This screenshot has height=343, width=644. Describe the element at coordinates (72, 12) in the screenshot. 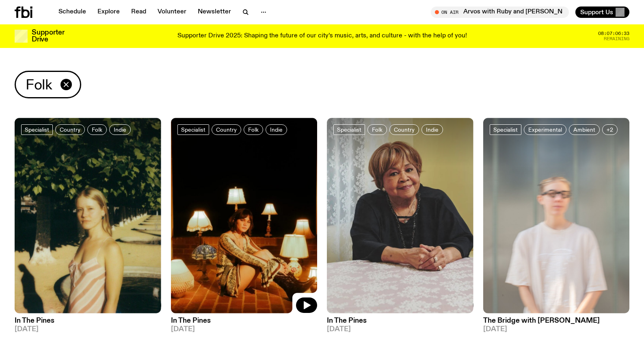

I see `a: Schedule` at that location.